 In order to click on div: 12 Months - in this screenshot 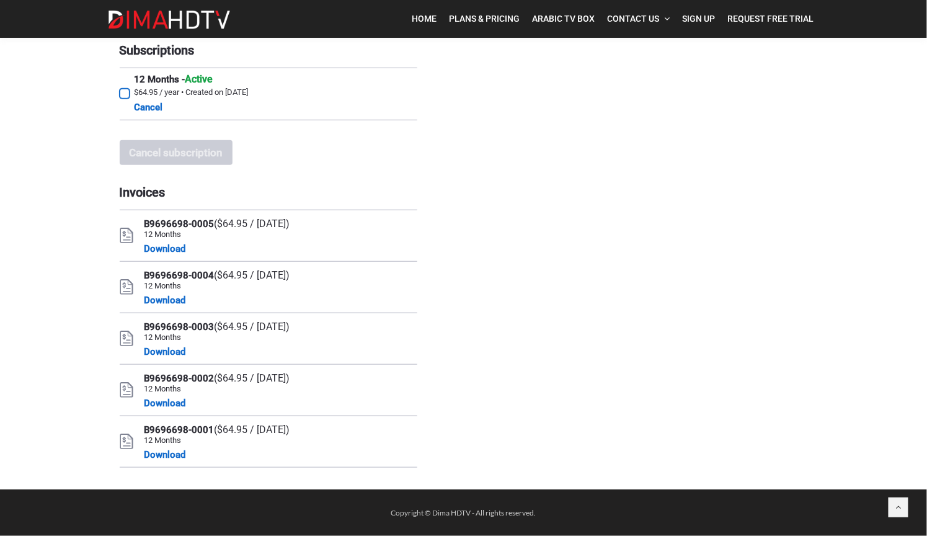, I will do `click(192, 79)`.